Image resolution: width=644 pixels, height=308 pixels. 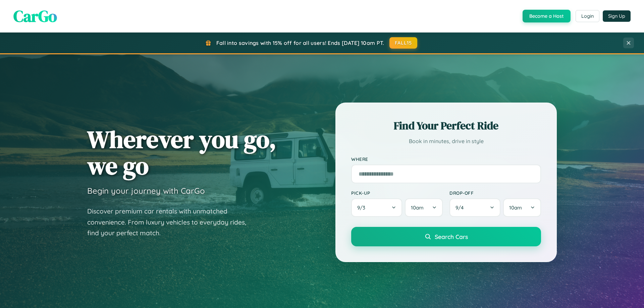 What do you see at coordinates (616, 16) in the screenshot?
I see `button: Sign Up` at bounding box center [616, 16].